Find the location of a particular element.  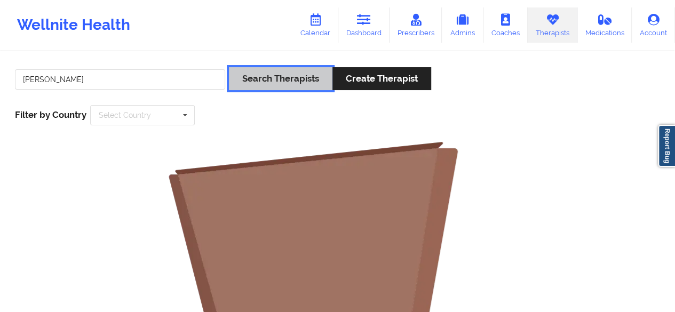

a: Calendar is located at coordinates (315, 25).